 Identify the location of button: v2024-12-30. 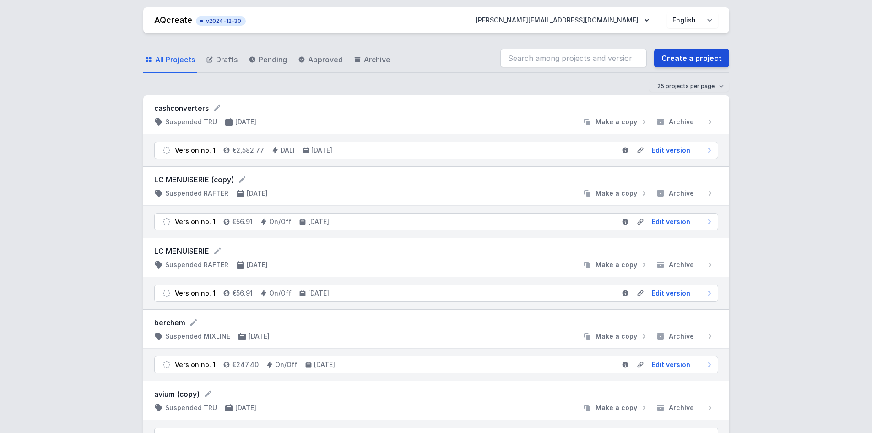
(221, 20).